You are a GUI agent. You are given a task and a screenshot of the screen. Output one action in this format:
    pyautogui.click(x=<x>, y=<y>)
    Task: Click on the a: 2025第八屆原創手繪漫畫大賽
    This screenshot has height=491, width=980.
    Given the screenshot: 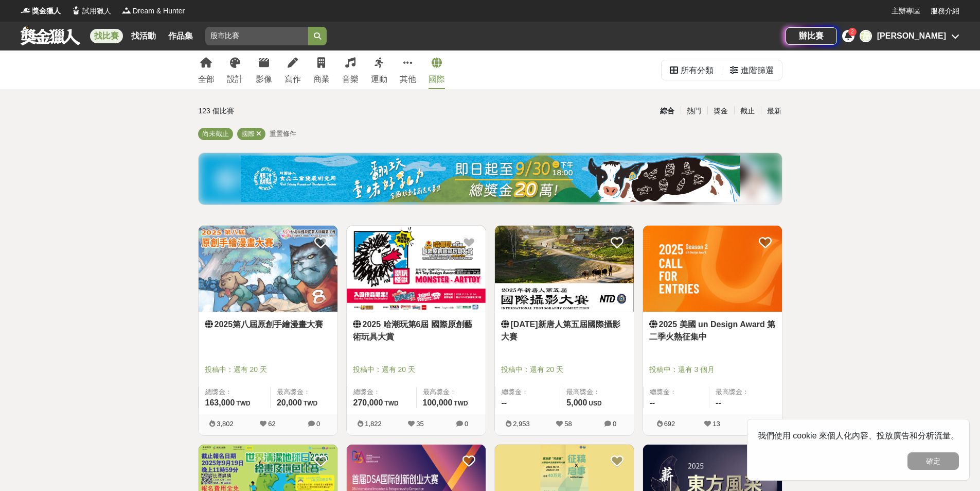 What is the action you would take?
    pyautogui.click(x=268, y=324)
    